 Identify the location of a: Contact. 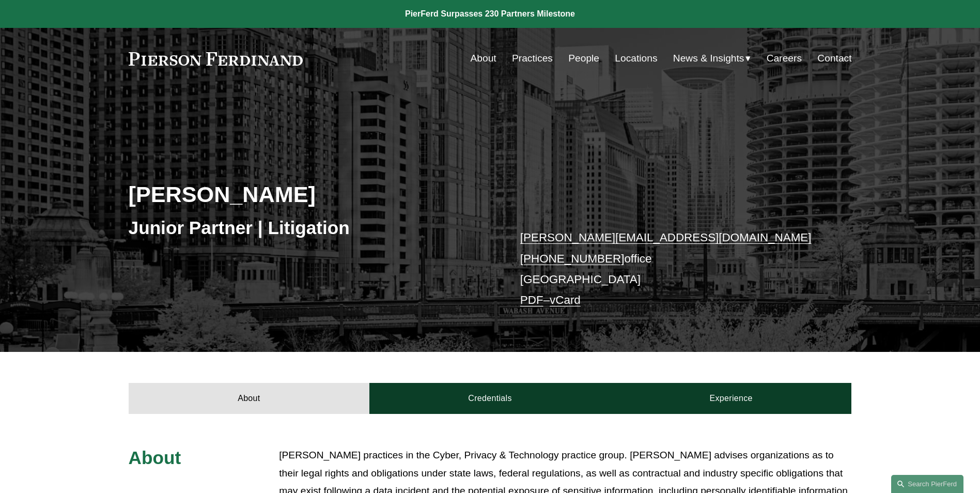
(834, 58).